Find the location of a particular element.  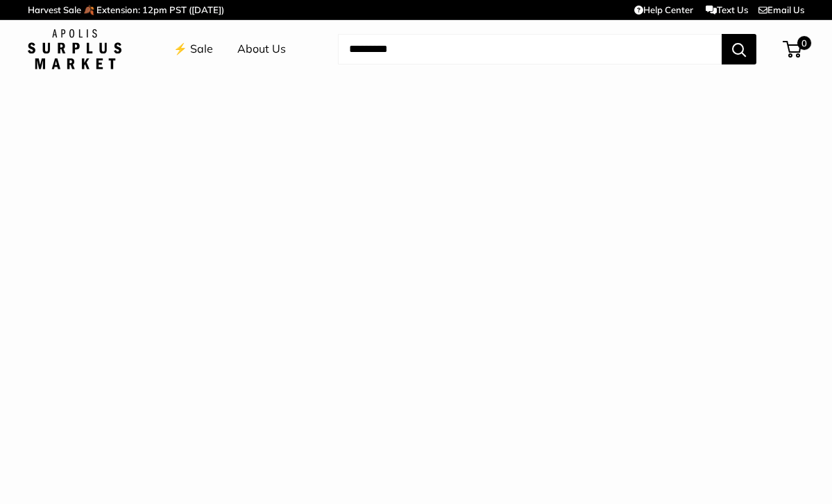

img: Apolis: Surplus Market is located at coordinates (74, 49).